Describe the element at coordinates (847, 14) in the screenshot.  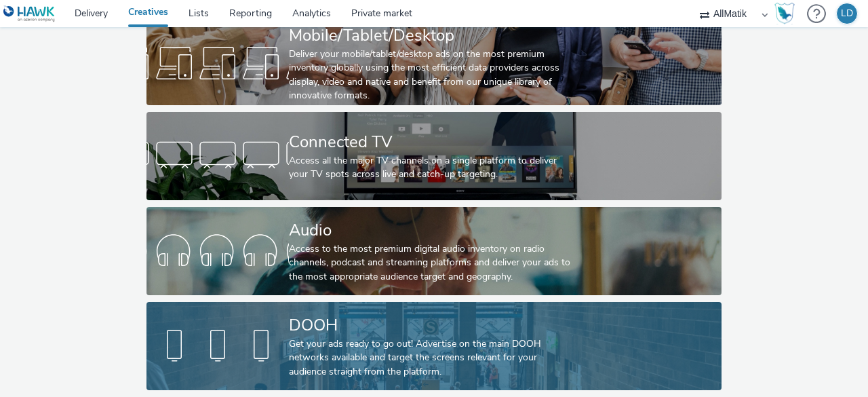
I see `div: LD` at that location.